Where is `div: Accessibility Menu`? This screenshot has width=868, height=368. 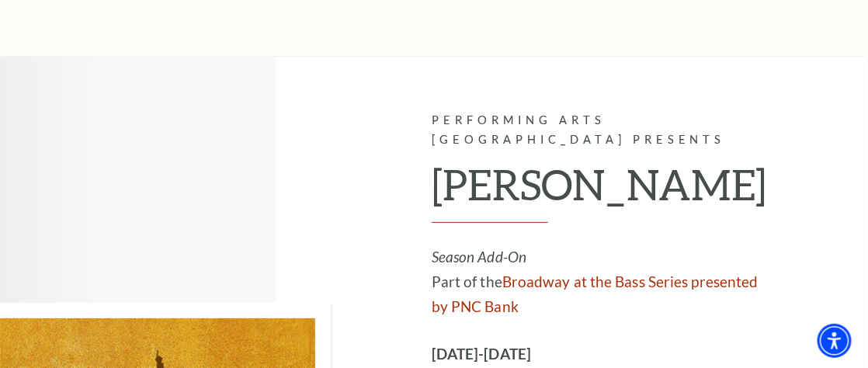 div: Accessibility Menu is located at coordinates (835, 341).